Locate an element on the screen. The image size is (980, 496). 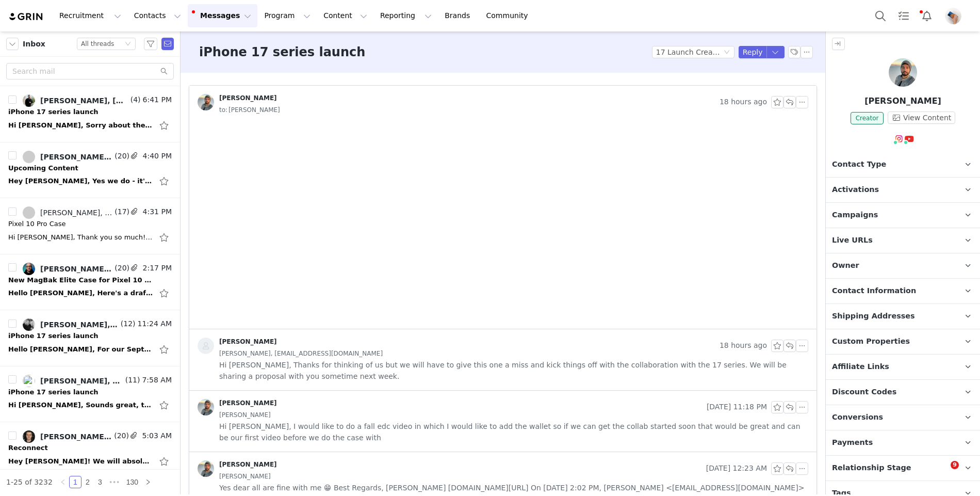
span: Payments is located at coordinates (852, 443).